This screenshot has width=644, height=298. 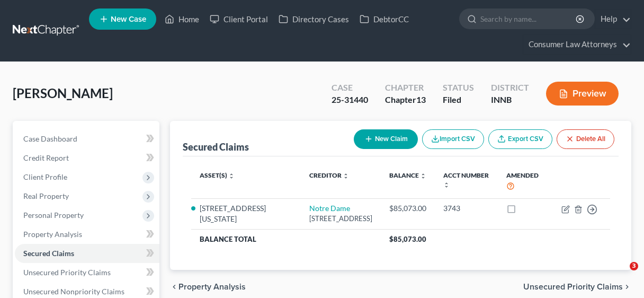 I want to click on a: Balance unfold_more, so click(x=408, y=175).